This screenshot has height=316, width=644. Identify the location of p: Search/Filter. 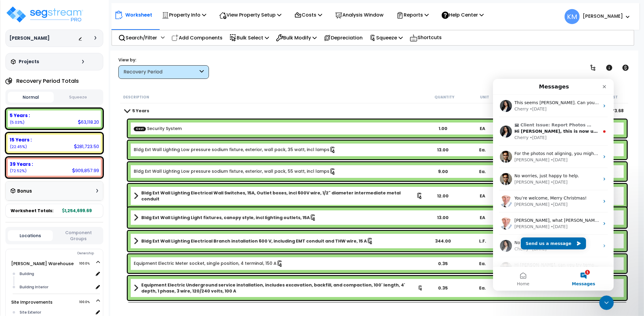
(138, 38).